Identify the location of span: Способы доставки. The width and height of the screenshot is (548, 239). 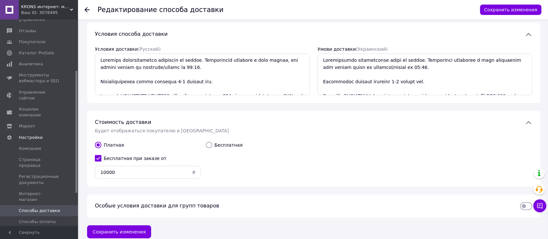
(39, 211).